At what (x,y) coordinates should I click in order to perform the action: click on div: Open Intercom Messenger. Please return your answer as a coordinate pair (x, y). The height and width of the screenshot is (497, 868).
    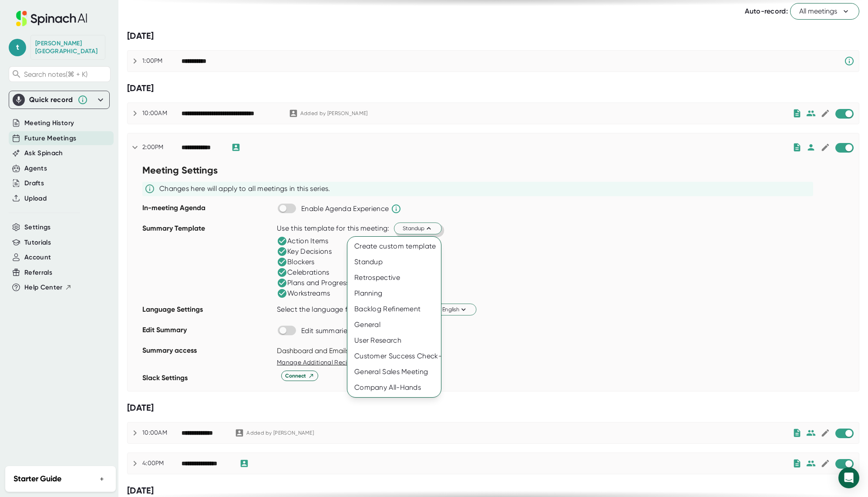
    Looking at the image, I should click on (849, 478).